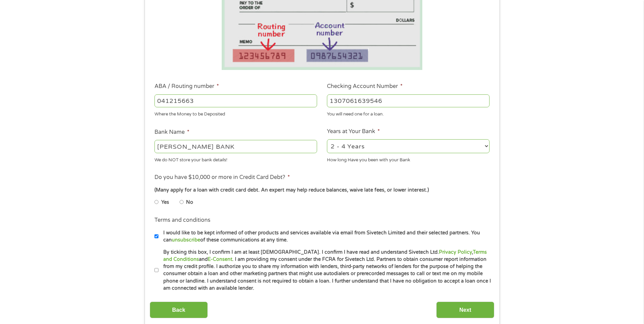 The image size is (644, 324). What do you see at coordinates (178, 310) in the screenshot?
I see `input: Back` at bounding box center [178, 310].